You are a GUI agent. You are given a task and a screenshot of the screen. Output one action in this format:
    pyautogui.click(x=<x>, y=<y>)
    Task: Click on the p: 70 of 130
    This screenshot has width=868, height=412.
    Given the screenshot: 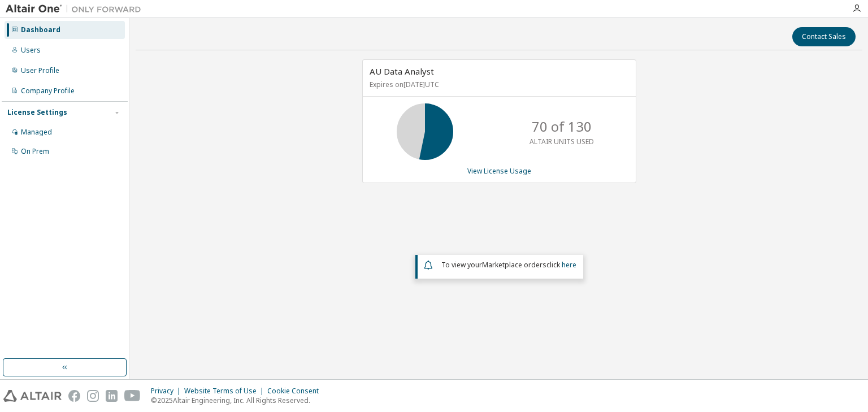 What is the action you would take?
    pyautogui.click(x=562, y=127)
    